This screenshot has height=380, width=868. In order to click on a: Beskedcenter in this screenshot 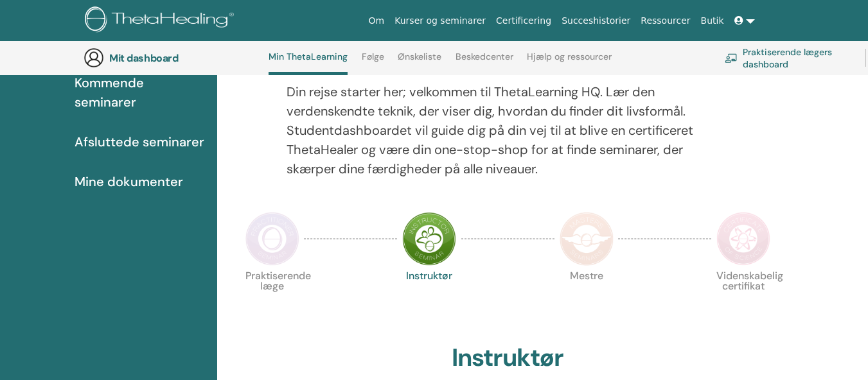, I will do `click(485, 62)`.